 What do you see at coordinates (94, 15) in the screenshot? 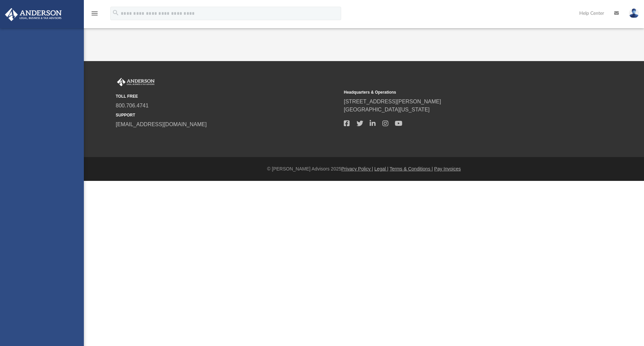
I see `a: menu` at bounding box center [94, 15].